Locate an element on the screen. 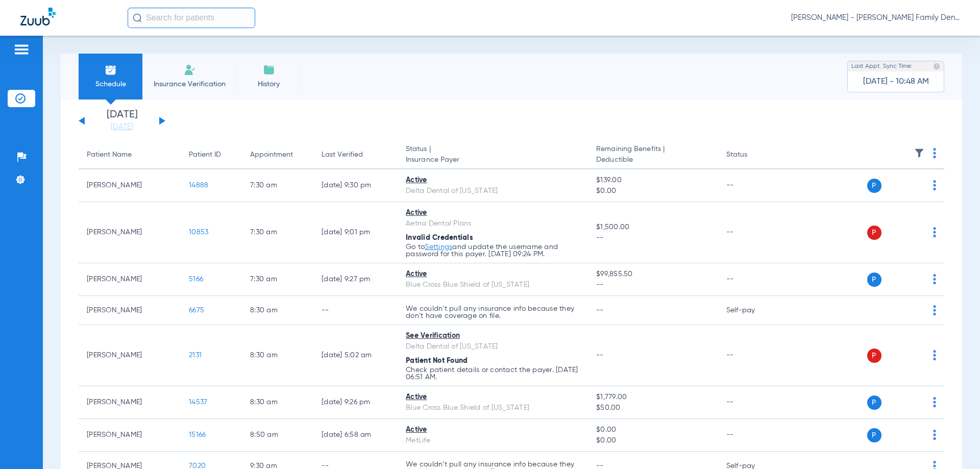  img: filter.svg is located at coordinates (919, 153).